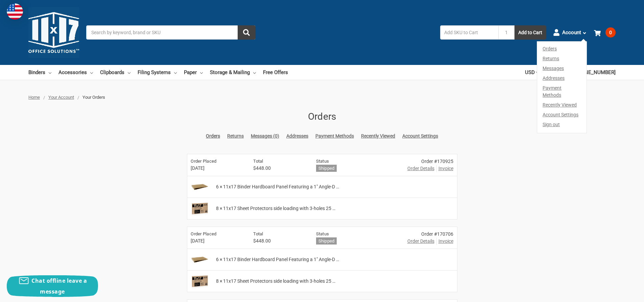  Describe the element at coordinates (54, 33) in the screenshot. I see `img: 11x17.com` at that location.